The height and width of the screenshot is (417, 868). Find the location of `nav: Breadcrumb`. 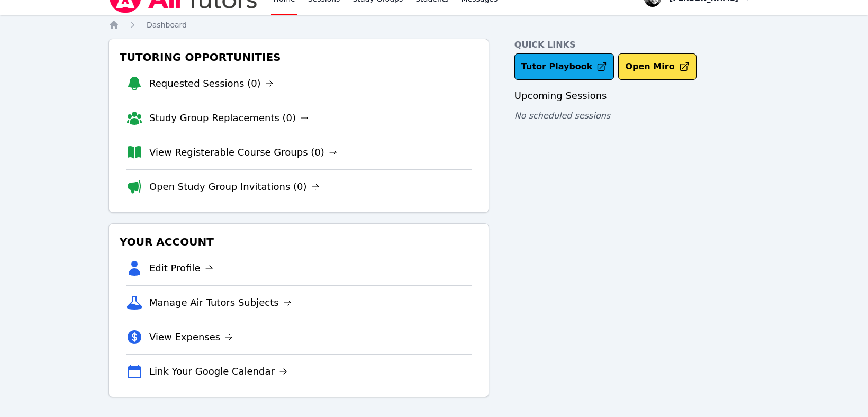

nav: Breadcrumb is located at coordinates (434, 25).